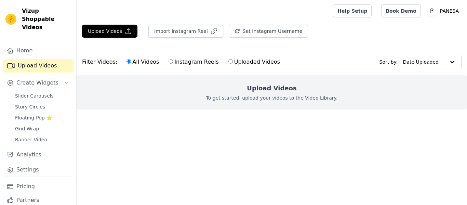  Describe the element at coordinates (42, 129) in the screenshot. I see `a: Grid Wrap` at that location.